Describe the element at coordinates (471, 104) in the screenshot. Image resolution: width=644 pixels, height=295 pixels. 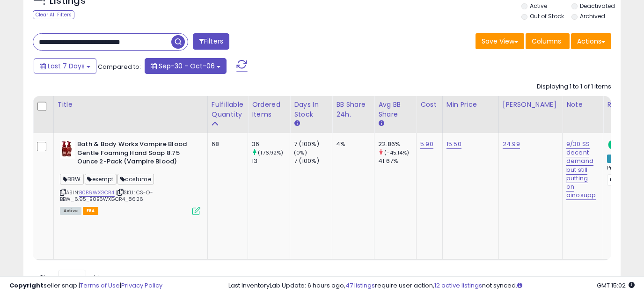
I see `div: Min Price` at that location.